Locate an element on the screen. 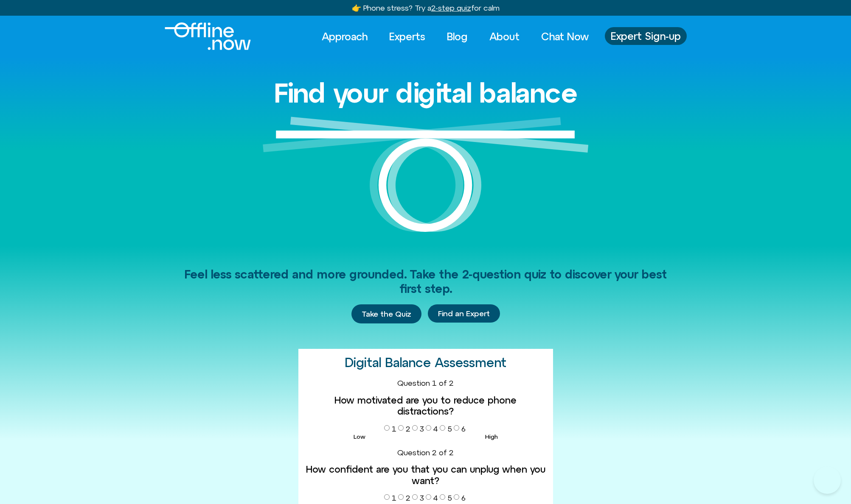 This screenshot has width=851, height=504. span: Low is located at coordinates (360, 437).